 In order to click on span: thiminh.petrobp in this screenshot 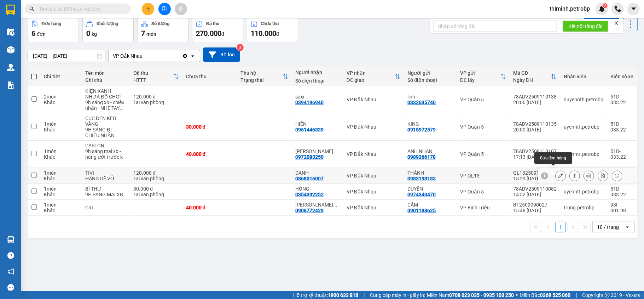, I will do `click(569, 8)`.